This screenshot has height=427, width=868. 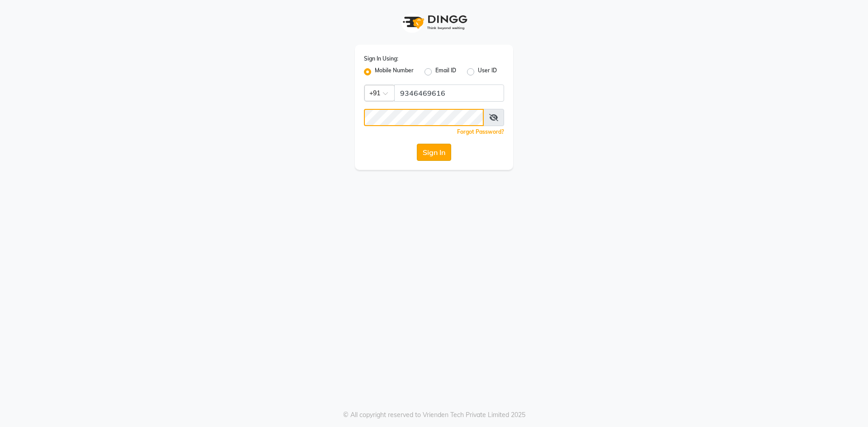 What do you see at coordinates (446, 72) in the screenshot?
I see `label: Email ID` at bounding box center [446, 72].